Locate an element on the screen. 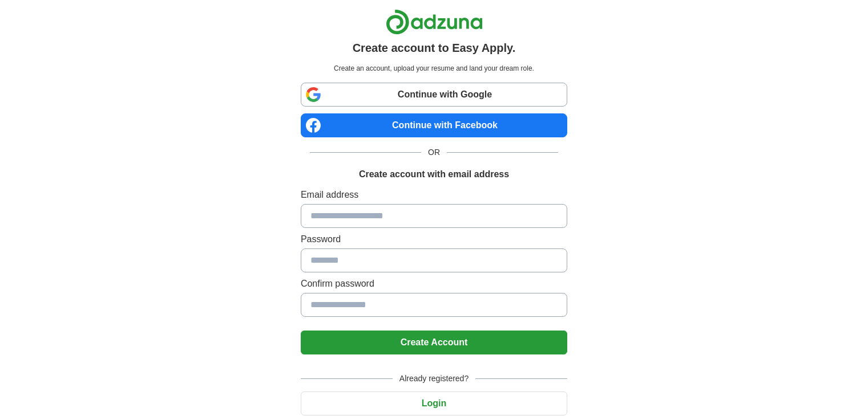 This screenshot has width=868, height=416. p: Create an account, upload your resume and land your dream role. is located at coordinates (434, 68).